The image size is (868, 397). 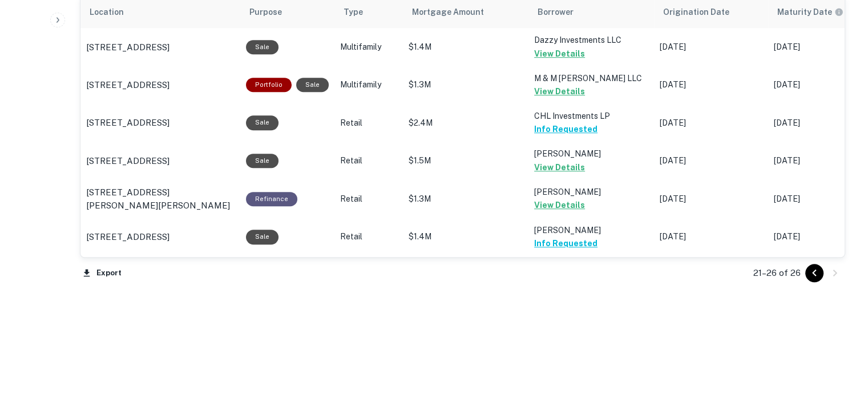 What do you see at coordinates (555, 12) in the screenshot?
I see `span: Borrower` at bounding box center [555, 12].